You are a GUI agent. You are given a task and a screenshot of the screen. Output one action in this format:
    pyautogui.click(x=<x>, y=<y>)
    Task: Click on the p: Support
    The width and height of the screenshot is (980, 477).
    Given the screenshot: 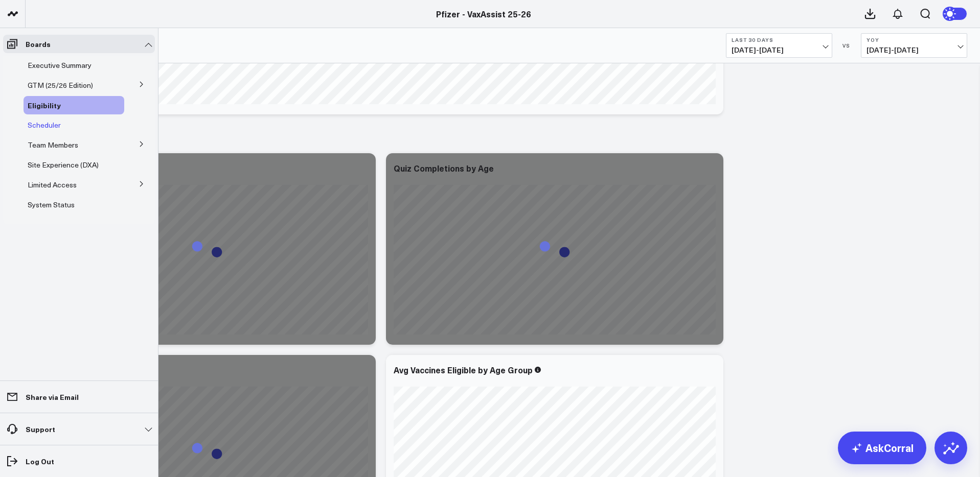 What is the action you would take?
    pyautogui.click(x=40, y=430)
    